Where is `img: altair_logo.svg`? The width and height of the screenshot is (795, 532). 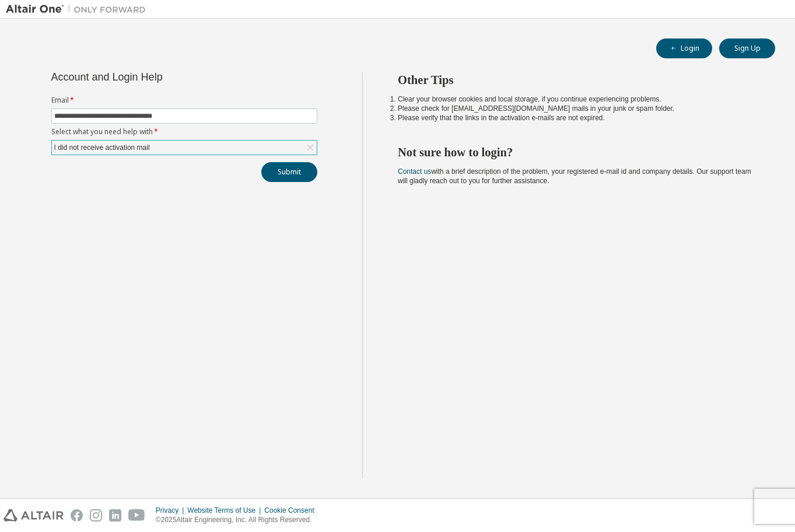 img: altair_logo.svg is located at coordinates (34, 515).